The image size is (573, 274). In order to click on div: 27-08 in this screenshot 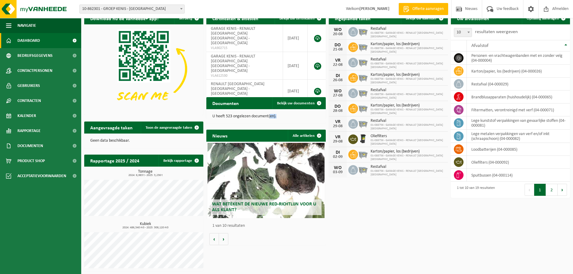, I will do `click(338, 96)`.